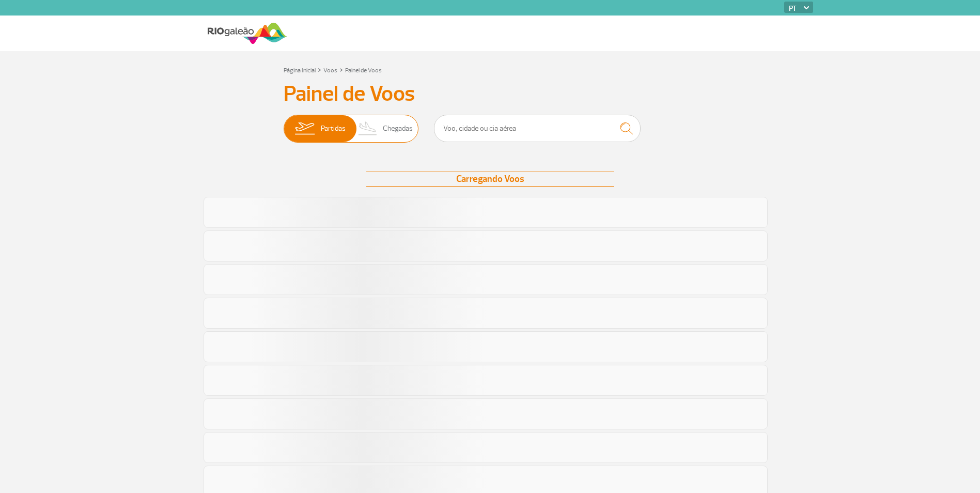 Image resolution: width=980 pixels, height=493 pixels. What do you see at coordinates (330, 70) in the screenshot?
I see `a: Voos` at bounding box center [330, 70].